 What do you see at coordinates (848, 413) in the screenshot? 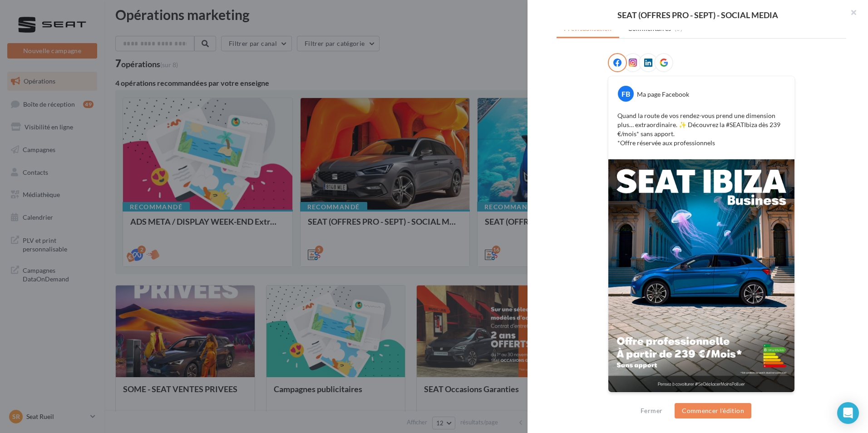
I see `div: Open Intercom Messenger` at bounding box center [848, 413].